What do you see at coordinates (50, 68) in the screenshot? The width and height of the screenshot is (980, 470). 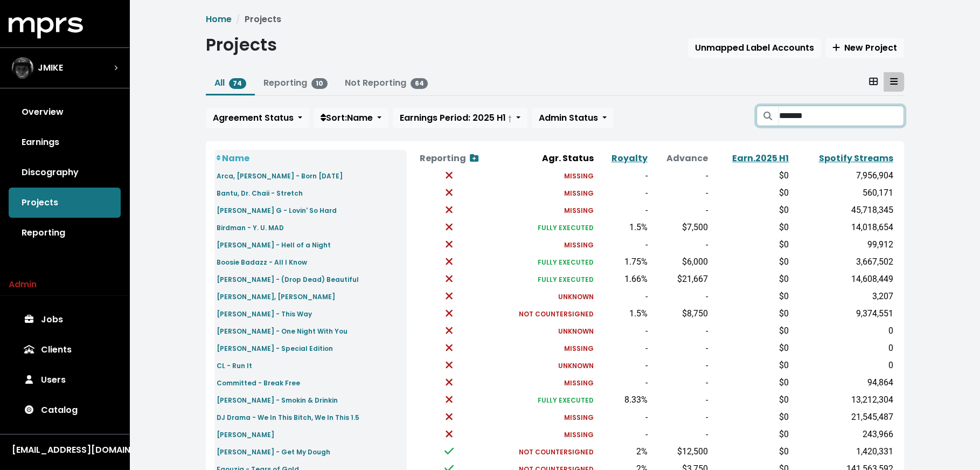 I see `span: JMIKE` at bounding box center [50, 68].